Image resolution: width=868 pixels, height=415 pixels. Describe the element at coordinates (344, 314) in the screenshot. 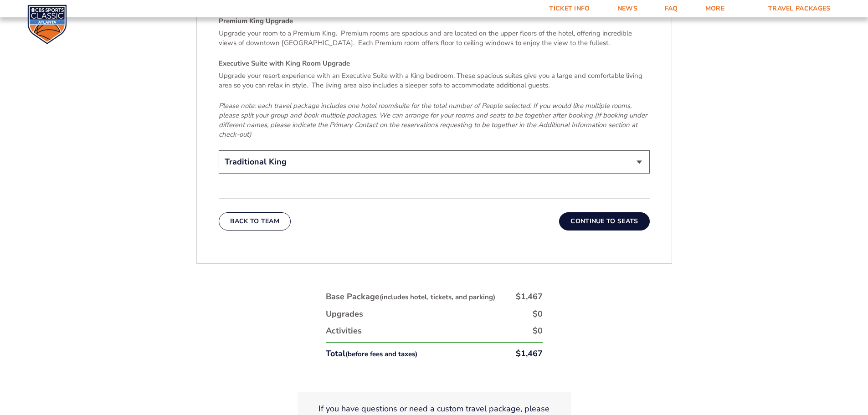

I see `div: Upgrades` at that location.